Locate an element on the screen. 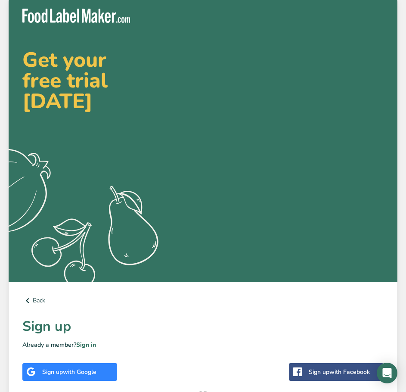  span: with Google is located at coordinates (80, 372).